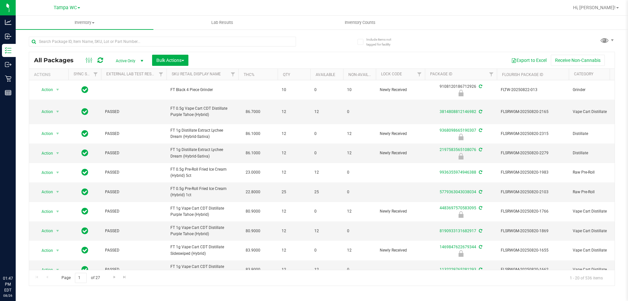 The height and width of the screenshot is (301, 628). What do you see at coordinates (196, 74) in the screenshot?
I see `a: Sku Retail Display Name` at bounding box center [196, 74].